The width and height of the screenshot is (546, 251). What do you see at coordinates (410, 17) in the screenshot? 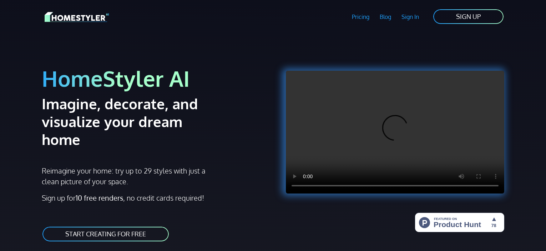
I see `a: Sign In` at bounding box center [410, 17].